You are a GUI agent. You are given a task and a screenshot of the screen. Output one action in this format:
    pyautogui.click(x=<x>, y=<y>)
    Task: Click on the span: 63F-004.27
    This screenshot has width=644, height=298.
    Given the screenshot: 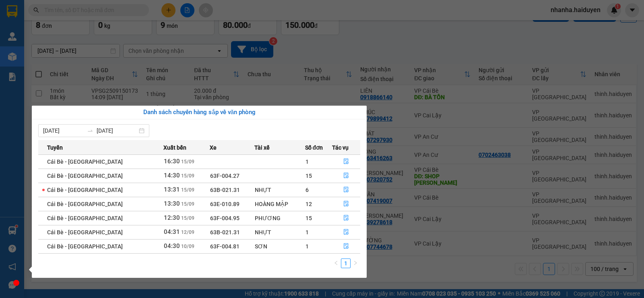 What is the action you would take?
    pyautogui.click(x=224, y=176)
    